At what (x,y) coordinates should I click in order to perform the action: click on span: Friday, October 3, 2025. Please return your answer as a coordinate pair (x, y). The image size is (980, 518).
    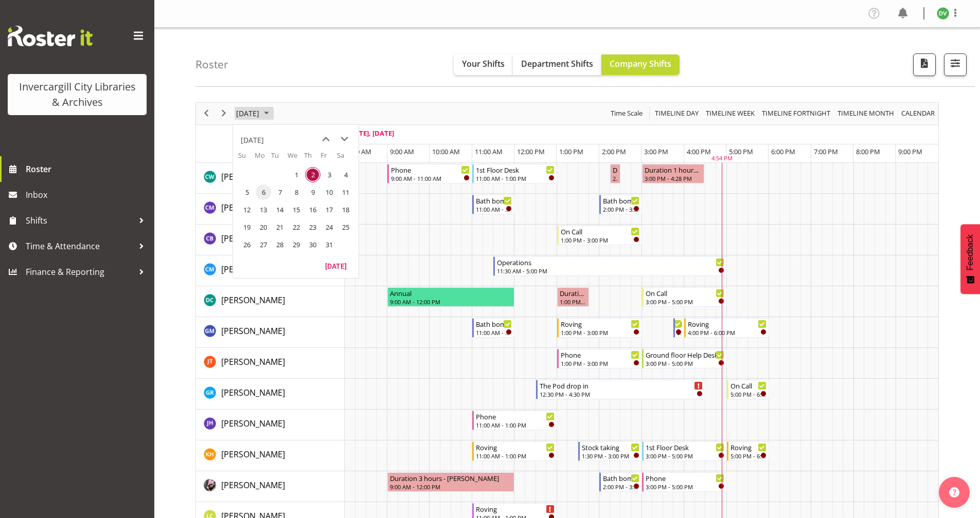
    Looking at the image, I should click on (330, 175).